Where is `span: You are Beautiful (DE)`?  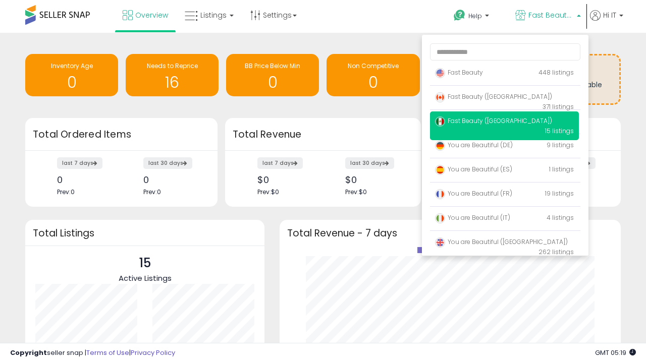 span: You are Beautiful (DE) is located at coordinates (474, 145).